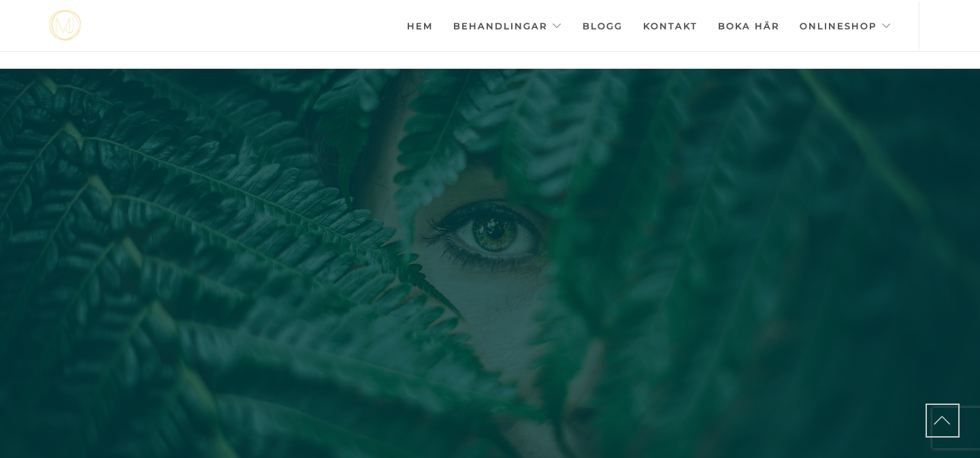  I want to click on img: mjstudio, so click(65, 25).